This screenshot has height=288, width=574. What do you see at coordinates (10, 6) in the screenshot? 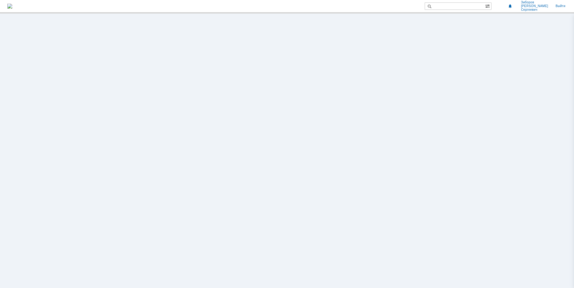
I see `img: logo` at bounding box center [10, 6].